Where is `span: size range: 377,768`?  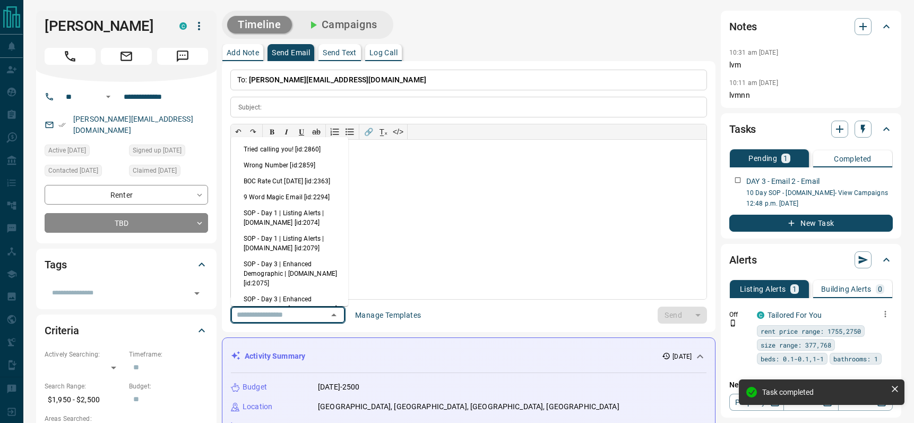 span: size range: 377,768 is located at coordinates (796, 345).